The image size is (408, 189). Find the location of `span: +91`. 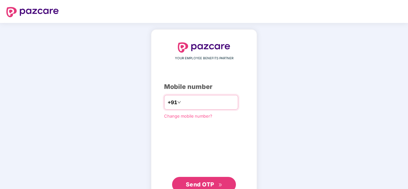

span: +91 is located at coordinates (173, 103).